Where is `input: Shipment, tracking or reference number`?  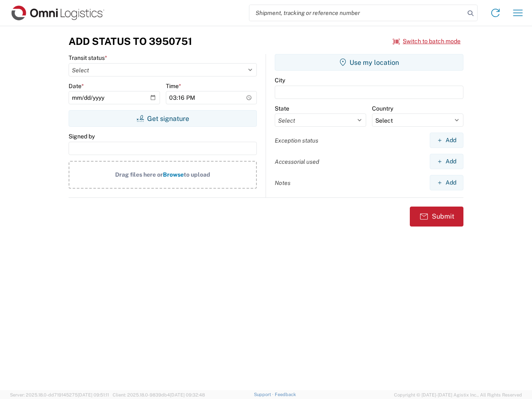 input: Shipment, tracking or reference number is located at coordinates (357, 13).